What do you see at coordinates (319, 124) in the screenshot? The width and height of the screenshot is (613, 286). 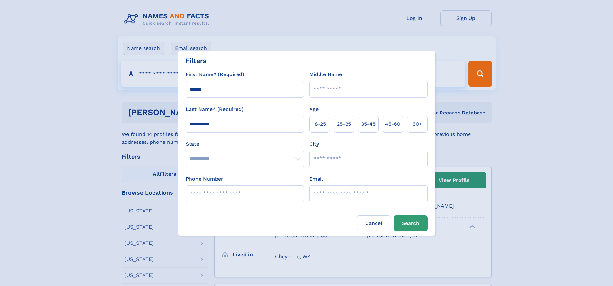 I see `span: 18‑25` at bounding box center [319, 124].